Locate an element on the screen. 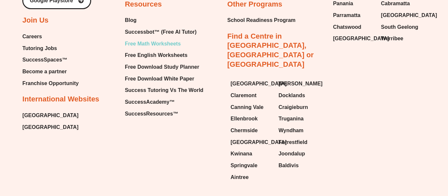  a: Success Tutoring Vs The World is located at coordinates (164, 90).